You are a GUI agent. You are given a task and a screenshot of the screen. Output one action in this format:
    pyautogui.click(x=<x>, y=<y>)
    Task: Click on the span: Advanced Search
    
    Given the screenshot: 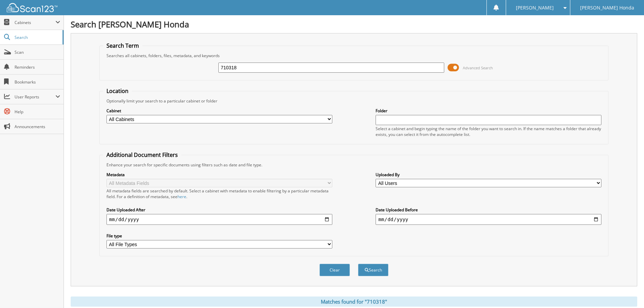 What is the action you would take?
    pyautogui.click(x=478, y=68)
    